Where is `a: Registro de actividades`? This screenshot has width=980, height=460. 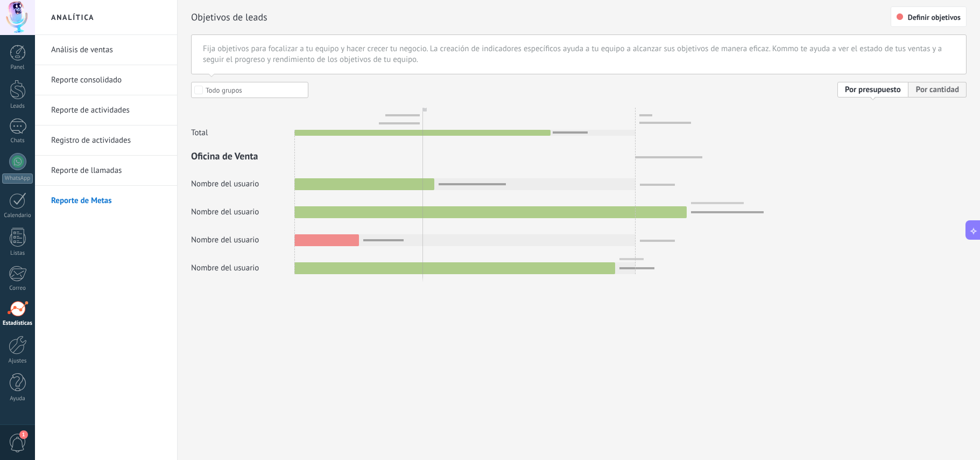
a: Registro de actividades is located at coordinates (108, 140).